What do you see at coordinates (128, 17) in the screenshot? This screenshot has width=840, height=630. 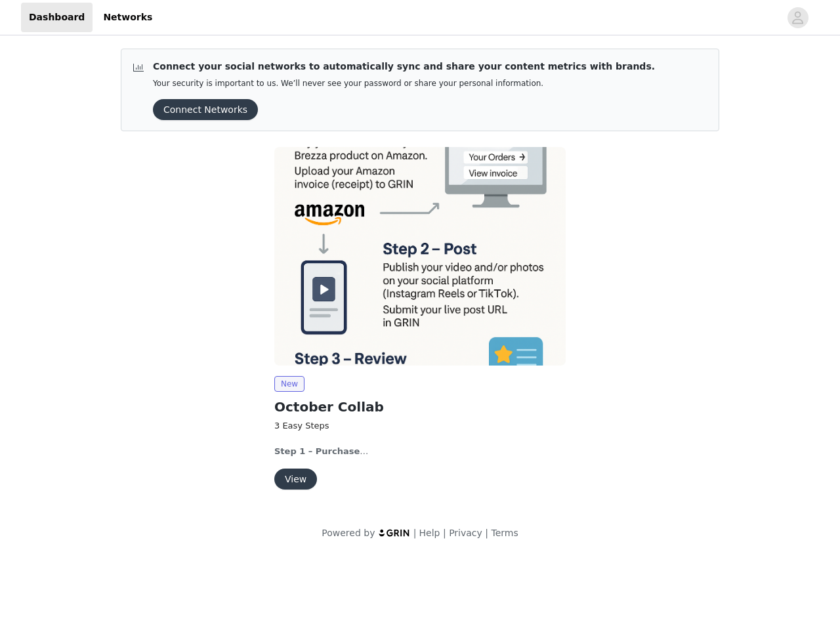 I see `a: Networks` at bounding box center [128, 17].